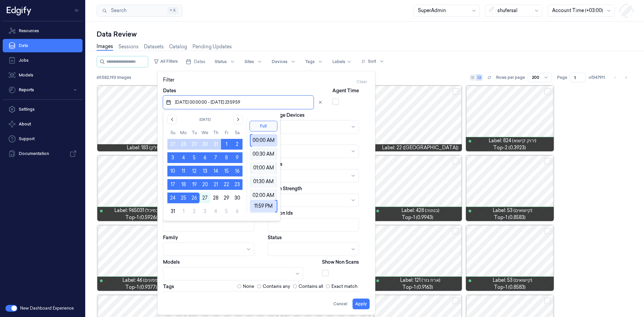  I want to click on a: Datasets, so click(154, 47).